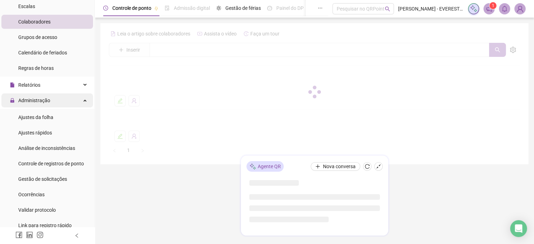 The width and height of the screenshot is (534, 244). What do you see at coordinates (34, 22) in the screenshot?
I see `span: Colaboradores` at bounding box center [34, 22].